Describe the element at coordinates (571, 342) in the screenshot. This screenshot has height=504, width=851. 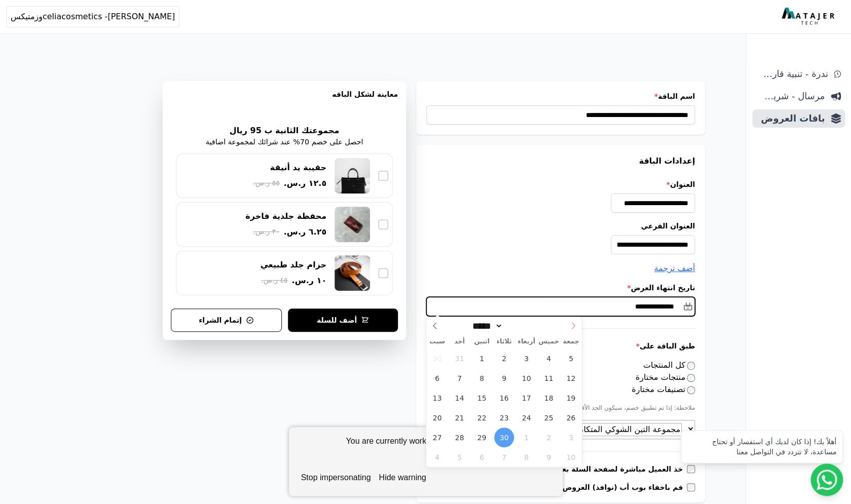
I see `span: جمعة` at that location.